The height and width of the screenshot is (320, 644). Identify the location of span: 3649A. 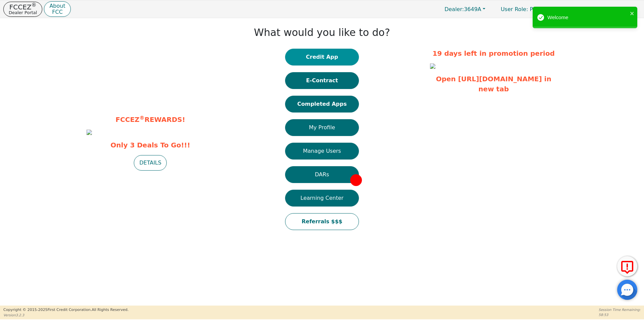
(463, 9).